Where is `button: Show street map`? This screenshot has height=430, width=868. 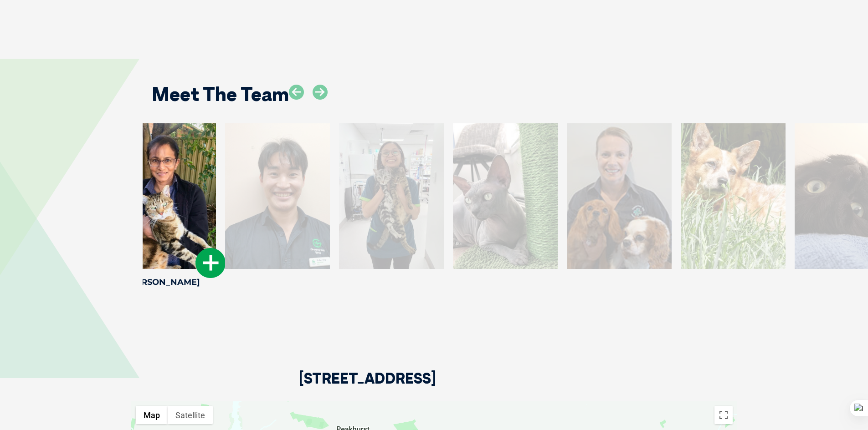 button: Show street map is located at coordinates (151, 416).